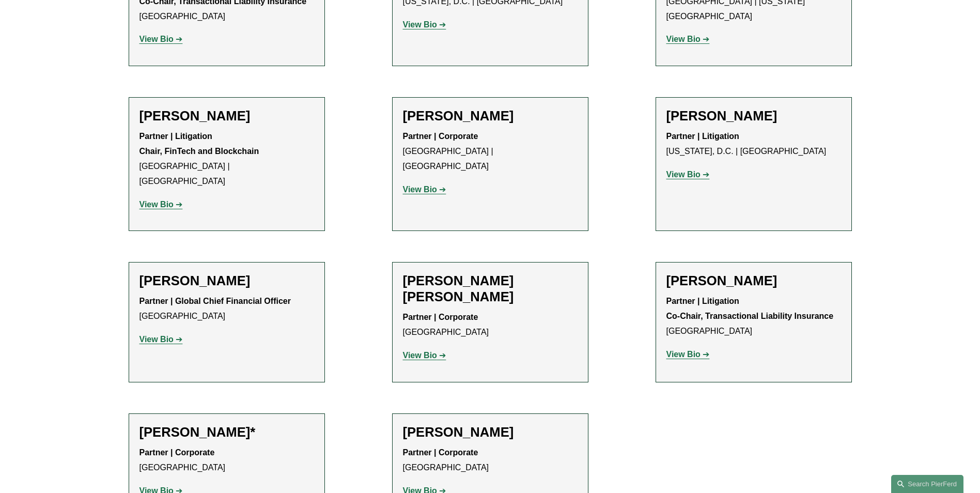 The height and width of the screenshot is (493, 980). Describe the element at coordinates (750, 316) in the screenshot. I see `strong: Co-Chair, Transactional Liability Insurance` at that location.